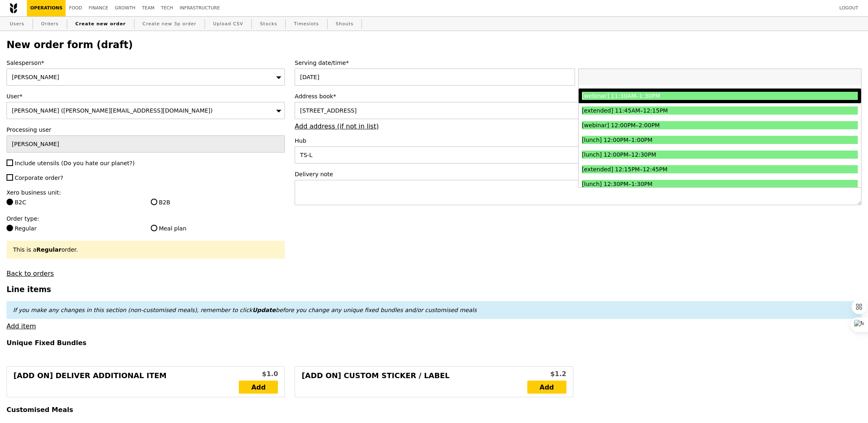 The height and width of the screenshot is (423, 868). I want to click on div: $1.0, so click(258, 374).